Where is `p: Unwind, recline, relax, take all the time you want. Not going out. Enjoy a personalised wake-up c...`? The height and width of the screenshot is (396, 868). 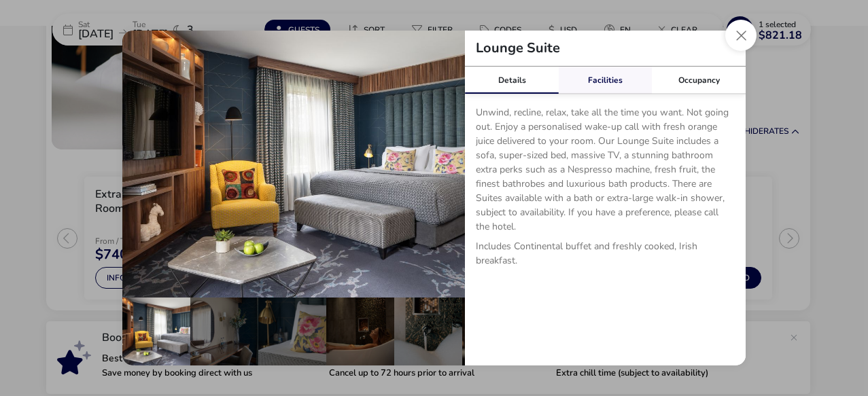 p: Unwind, recline, relax, take all the time you want. Not going out. Enjoy a personalised wake-up c... is located at coordinates (605, 172).